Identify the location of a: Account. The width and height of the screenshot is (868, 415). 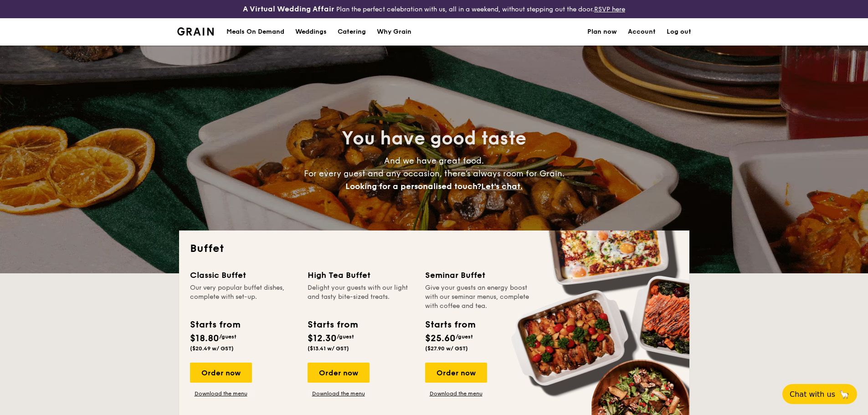
(641, 32).